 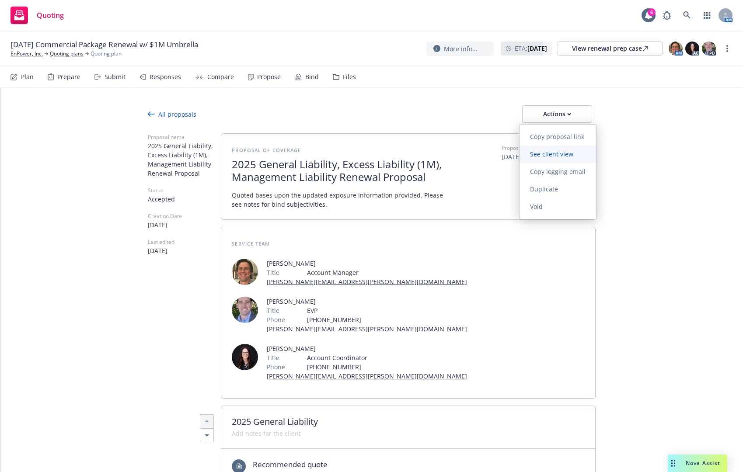 What do you see at coordinates (558, 171) in the screenshot?
I see `span: Copy logging email` at bounding box center [558, 171].